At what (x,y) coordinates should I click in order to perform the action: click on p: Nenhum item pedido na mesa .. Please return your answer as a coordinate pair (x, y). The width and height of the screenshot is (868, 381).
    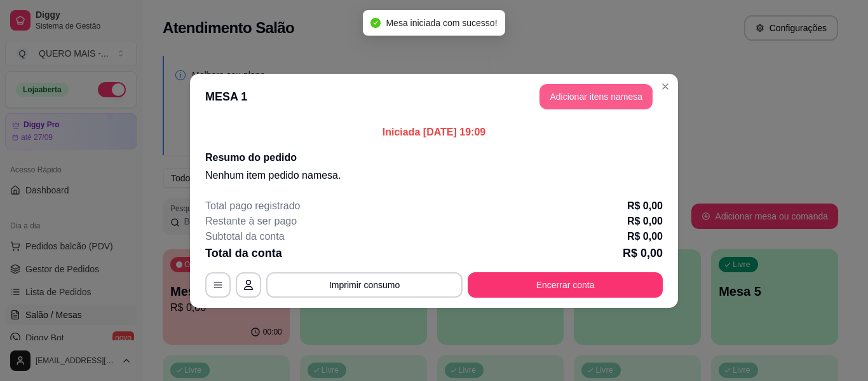
    Looking at the image, I should click on (434, 176).